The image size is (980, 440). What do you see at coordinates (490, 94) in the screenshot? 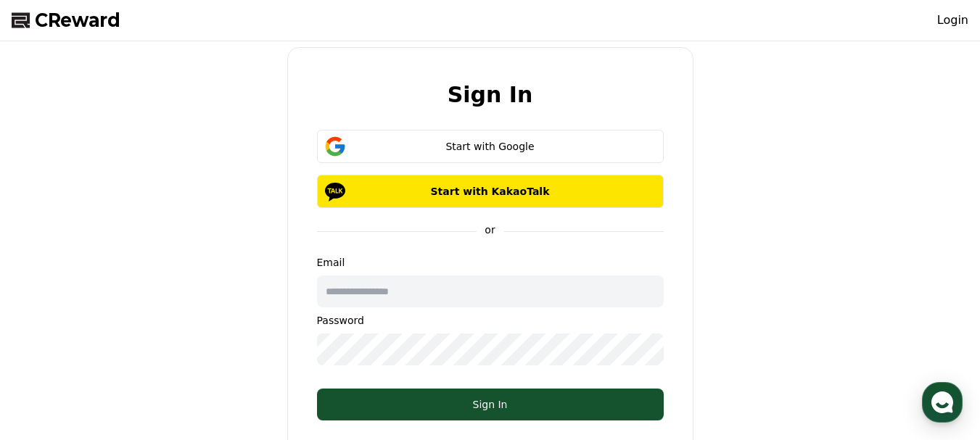
I see `h2: Sign In` at bounding box center [490, 94].